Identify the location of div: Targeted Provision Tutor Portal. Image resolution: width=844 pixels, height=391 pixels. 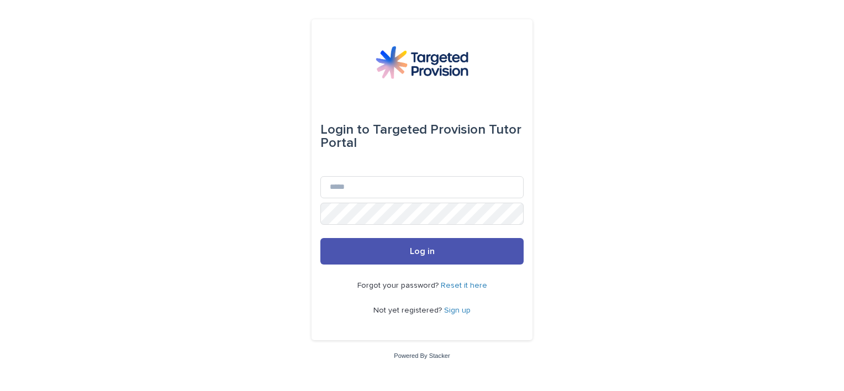
(422, 136).